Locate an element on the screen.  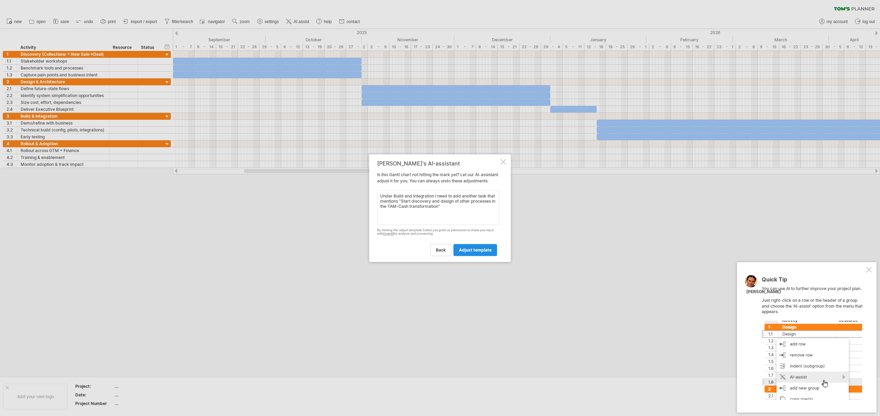
a: back is located at coordinates (441, 250).